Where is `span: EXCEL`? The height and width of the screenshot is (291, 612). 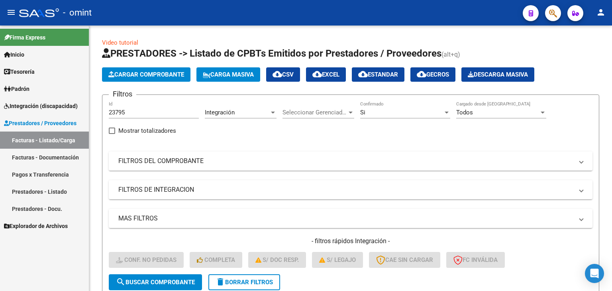
span: EXCEL is located at coordinates (326, 75).